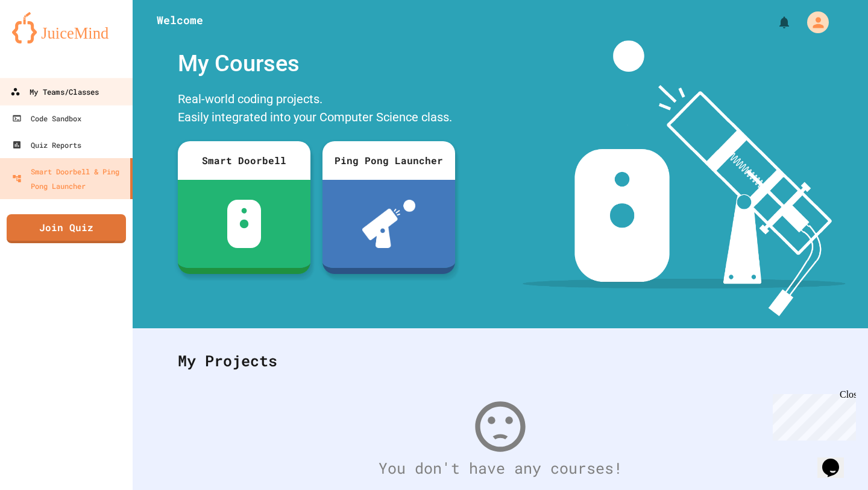 This screenshot has height=490, width=868. What do you see at coordinates (389, 224) in the screenshot?
I see `img: ppl-with-ball.png` at bounding box center [389, 224].